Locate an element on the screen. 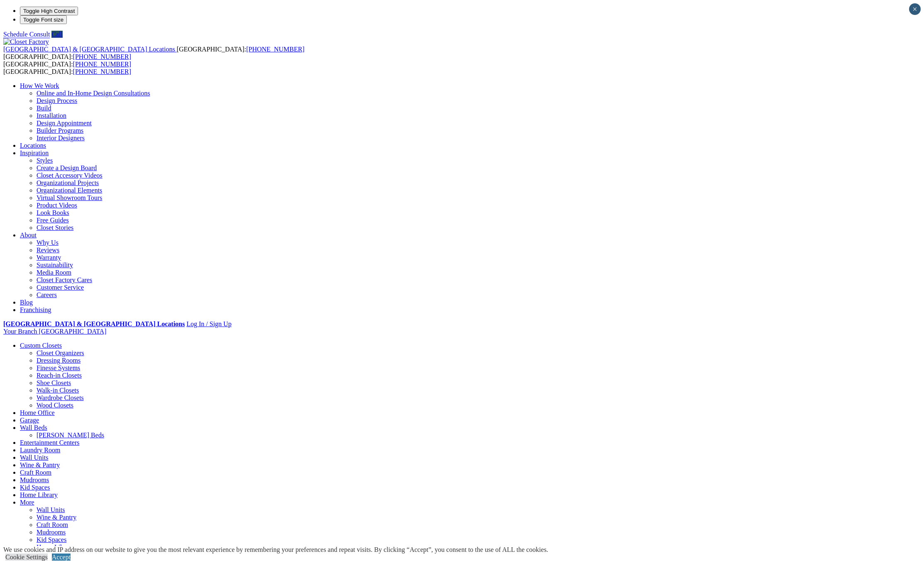 The width and height of the screenshot is (924, 561). a: Closet Accessory Videos is located at coordinates (69, 175).